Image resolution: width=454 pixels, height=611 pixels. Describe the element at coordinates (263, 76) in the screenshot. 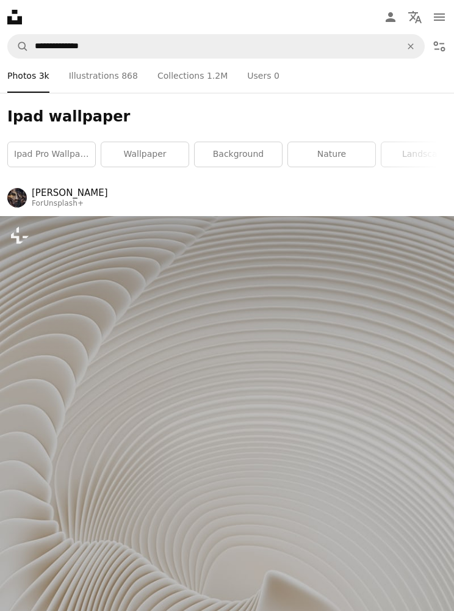

I see `a: Users 0` at that location.